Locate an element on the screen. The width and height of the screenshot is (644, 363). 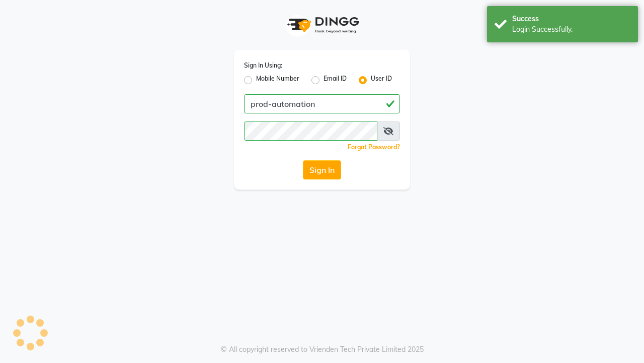
label: Mobile Number is located at coordinates (278, 80).